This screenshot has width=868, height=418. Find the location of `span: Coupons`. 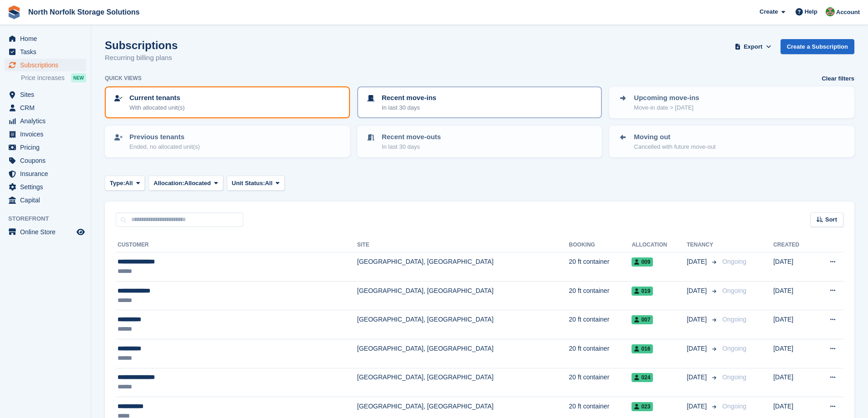

span: Coupons is located at coordinates (48, 161).